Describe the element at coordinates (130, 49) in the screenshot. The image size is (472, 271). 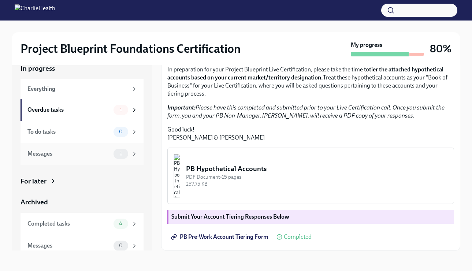
I see `h2: Project Blueprint Foundations Certification` at that location.